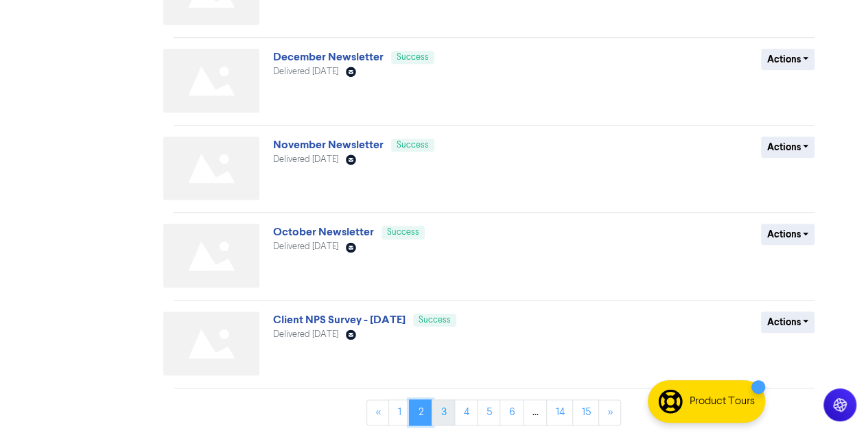  Describe the element at coordinates (489, 413) in the screenshot. I see `a: Page 5` at that location.